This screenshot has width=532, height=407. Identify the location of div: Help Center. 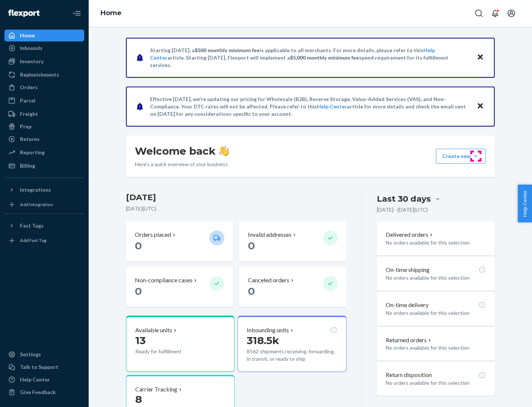
(35, 380).